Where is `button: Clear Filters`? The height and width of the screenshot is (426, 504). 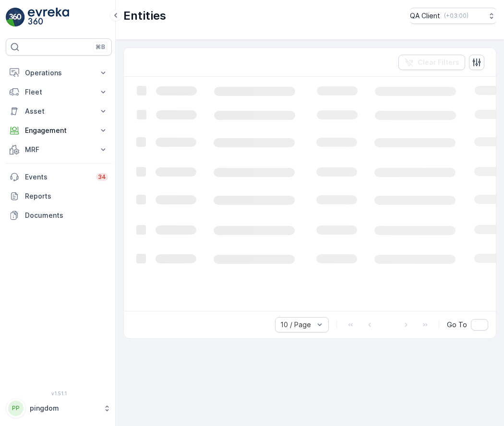 button: Clear Filters is located at coordinates (431, 62).